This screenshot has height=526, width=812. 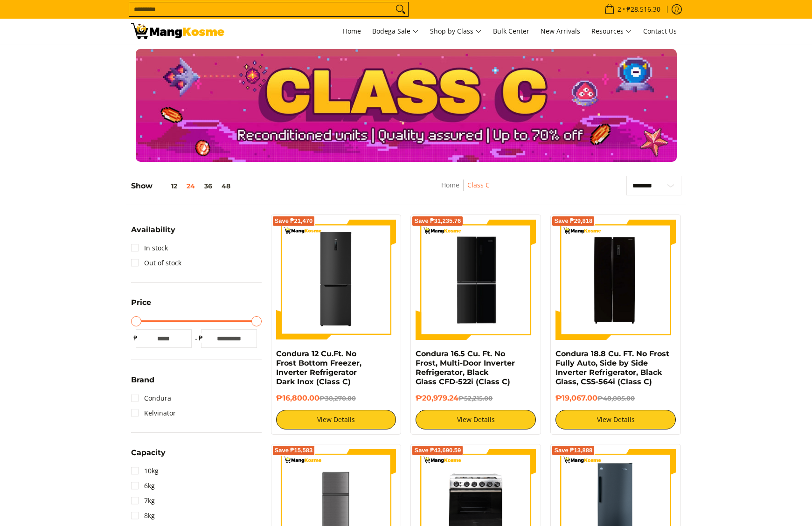 What do you see at coordinates (616, 399) in the screenshot?
I see `del: ₱48,885.00` at bounding box center [616, 399].